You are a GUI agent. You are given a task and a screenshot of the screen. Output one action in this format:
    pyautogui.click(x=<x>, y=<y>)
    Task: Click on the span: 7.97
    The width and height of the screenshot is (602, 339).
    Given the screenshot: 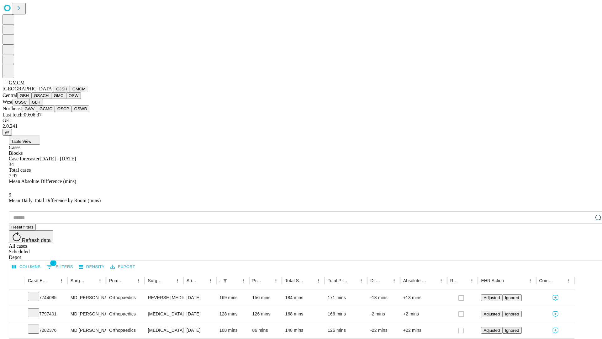 What is the action you would take?
    pyautogui.click(x=13, y=175)
    